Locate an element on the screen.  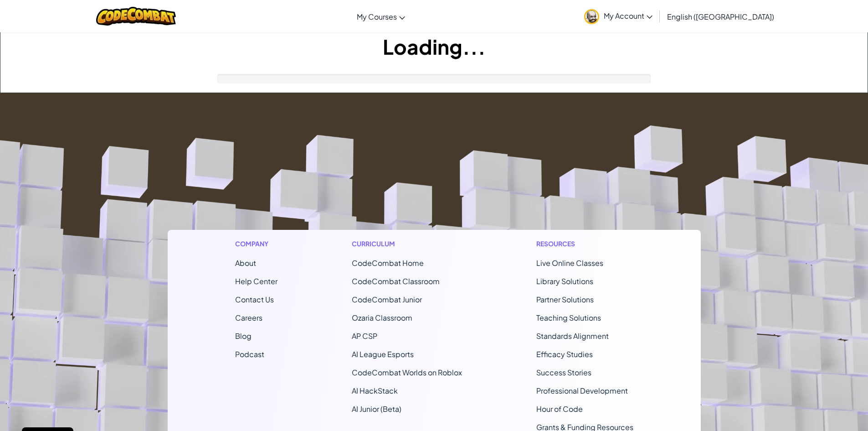
a: Efficacy Studies is located at coordinates (564, 354).